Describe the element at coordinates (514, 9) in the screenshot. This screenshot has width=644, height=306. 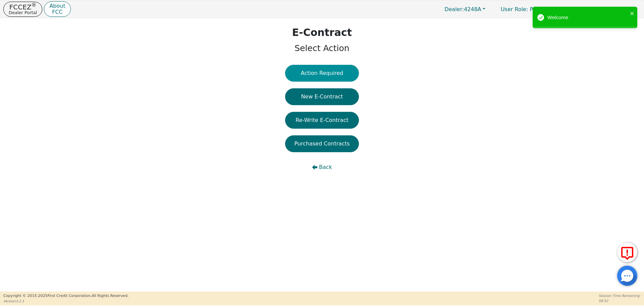
I see `span: User Role :` at that location.